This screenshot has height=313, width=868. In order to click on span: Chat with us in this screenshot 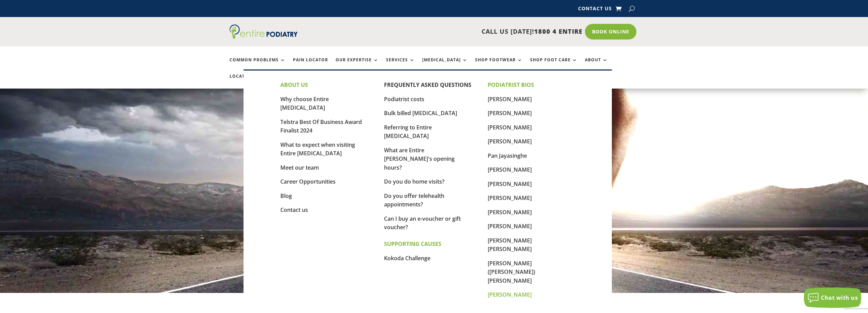, I will do `click(839, 298)`.